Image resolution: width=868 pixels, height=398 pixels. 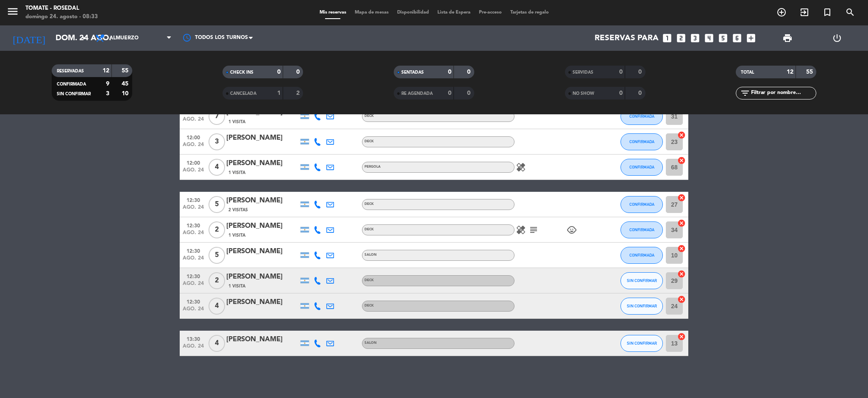 I want to click on i: turned_in_not, so click(x=827, y=12).